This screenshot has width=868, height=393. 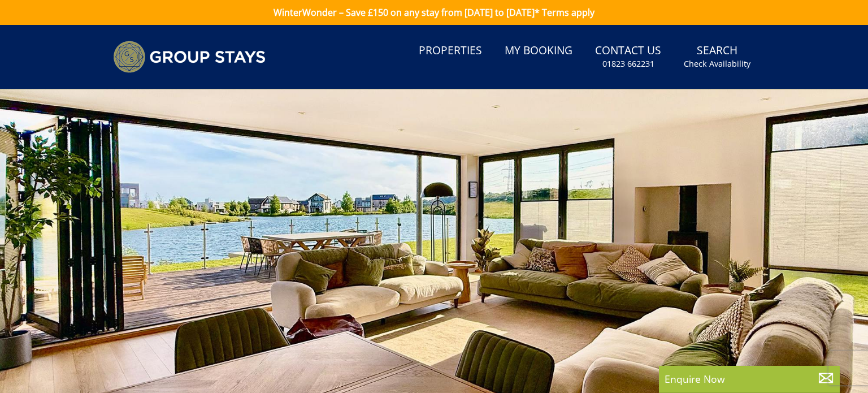 What do you see at coordinates (717, 57) in the screenshot?
I see `a: SearchCheck Availability` at bounding box center [717, 57].